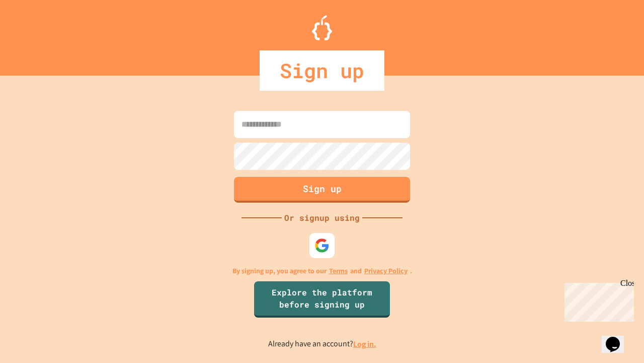 The image size is (644, 363). What do you see at coordinates (322, 271) in the screenshot?
I see `p: By signing up, you agree to our and .` at bounding box center [322, 271].